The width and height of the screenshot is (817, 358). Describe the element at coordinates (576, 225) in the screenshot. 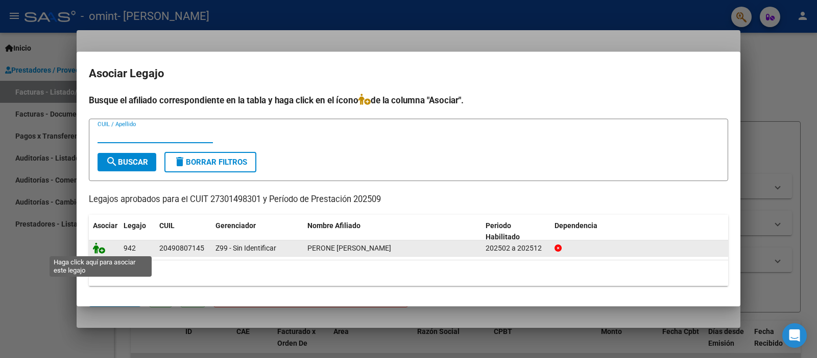

I see `span: Dependencia` at that location.